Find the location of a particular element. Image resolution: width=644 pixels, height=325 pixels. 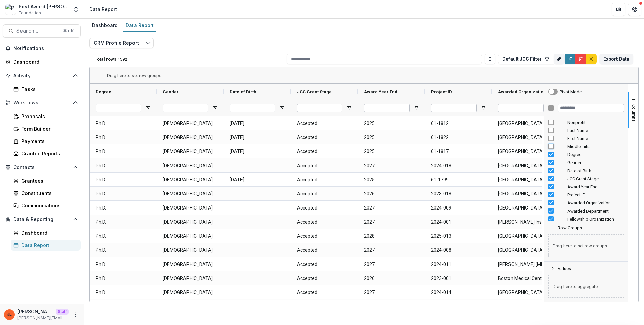

div: Pivot Mode is located at coordinates (571, 92).